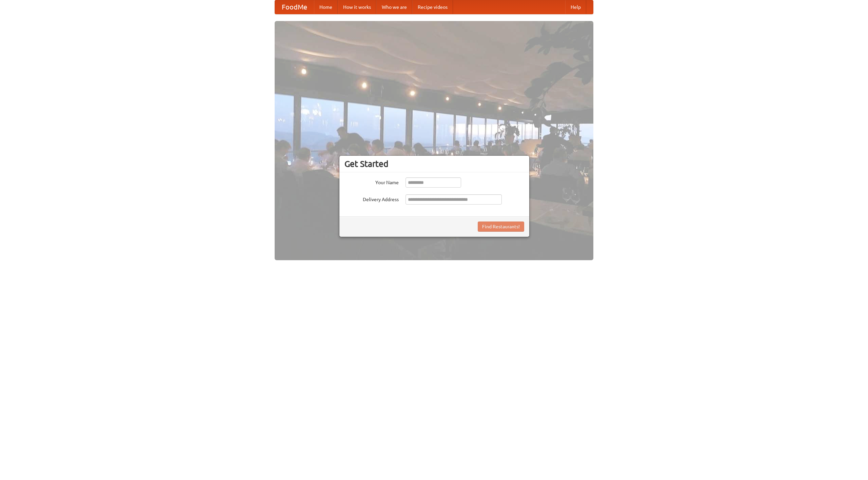  Describe the element at coordinates (371, 198) in the screenshot. I see `label: Delivery Address` at that location.